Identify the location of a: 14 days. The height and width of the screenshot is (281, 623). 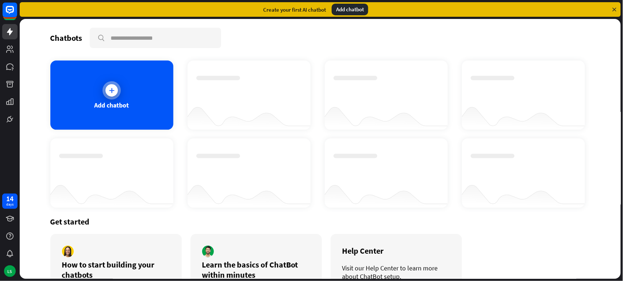
(10, 201).